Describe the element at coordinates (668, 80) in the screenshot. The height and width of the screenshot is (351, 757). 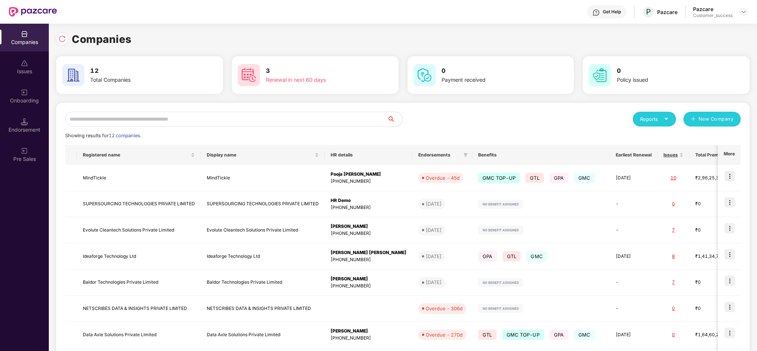
I see `div: Policy issued` at that location.